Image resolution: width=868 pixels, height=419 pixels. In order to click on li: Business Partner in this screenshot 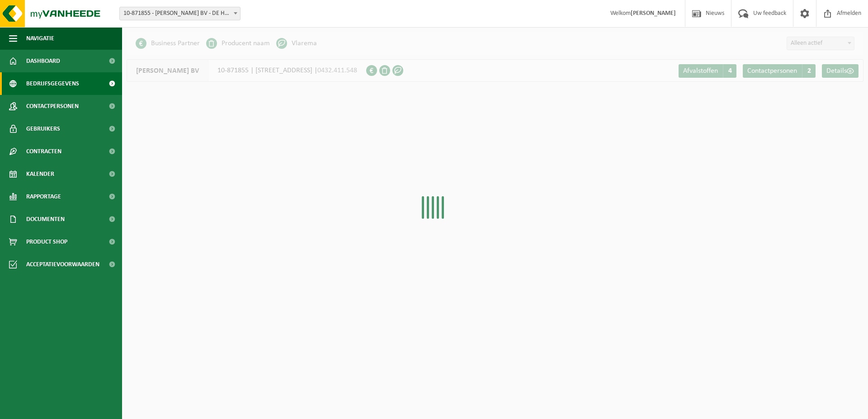, I will do `click(167, 44)`.